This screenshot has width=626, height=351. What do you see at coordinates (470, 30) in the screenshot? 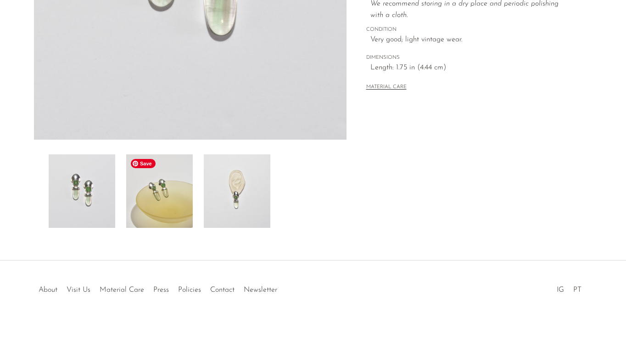
I see `span: CONDITION` at bounding box center [470, 30].